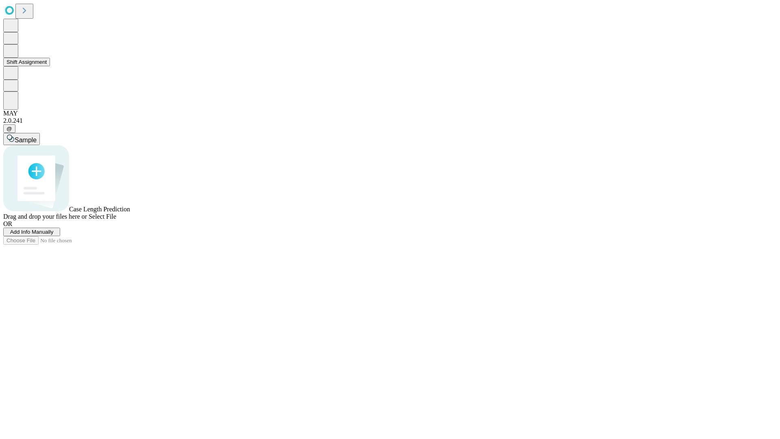 Image resolution: width=780 pixels, height=439 pixels. What do you see at coordinates (26, 140) in the screenshot?
I see `span: Sample` at bounding box center [26, 140].